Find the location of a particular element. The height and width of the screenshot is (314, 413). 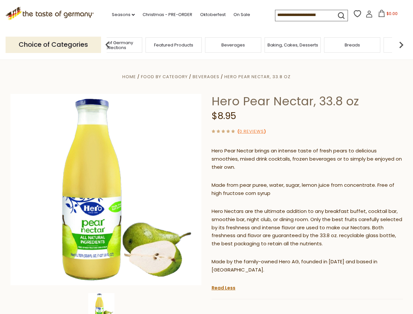

img: next arrow is located at coordinates (401, 45).